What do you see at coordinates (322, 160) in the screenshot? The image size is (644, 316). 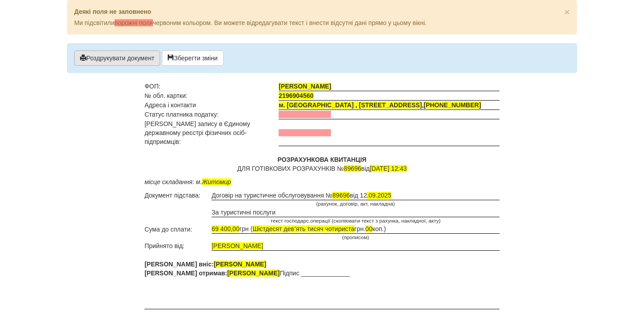 I see `b: РОЗРАХУНКОВА КВИТАНЦІЯ` at bounding box center [322, 160].